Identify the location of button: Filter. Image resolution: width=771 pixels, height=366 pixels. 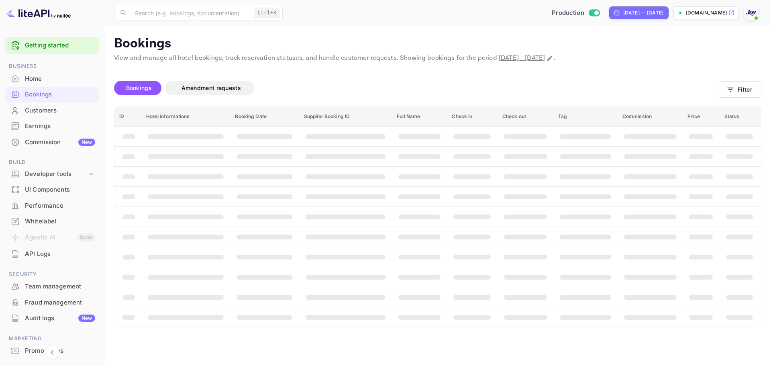
(740, 89).